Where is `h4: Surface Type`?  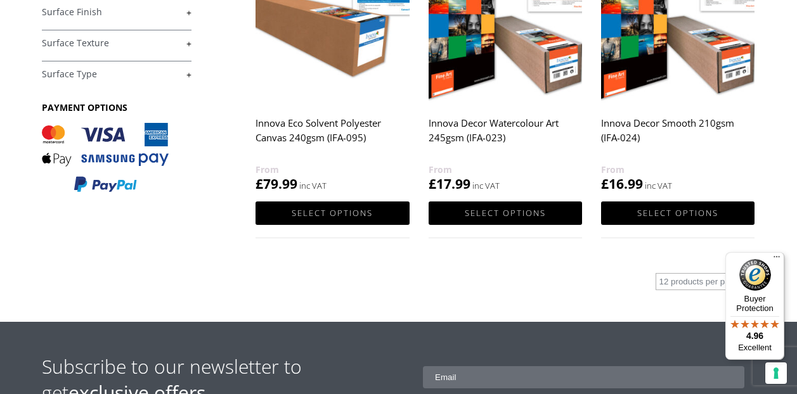
h4: Surface Type is located at coordinates (117, 74).